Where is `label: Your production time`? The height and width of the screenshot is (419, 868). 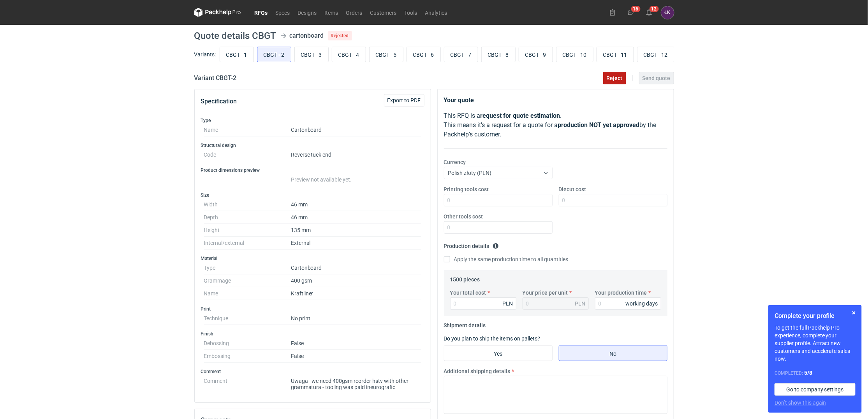
label: Your production time is located at coordinates (621, 293).